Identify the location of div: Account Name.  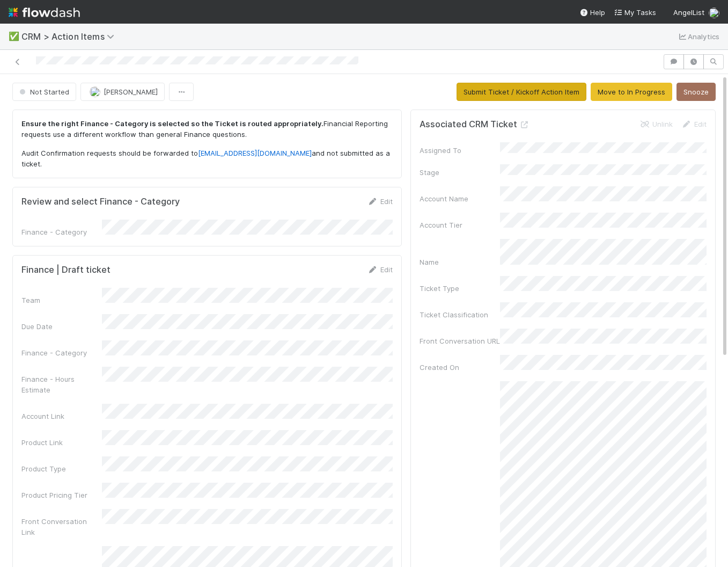
(460, 199).